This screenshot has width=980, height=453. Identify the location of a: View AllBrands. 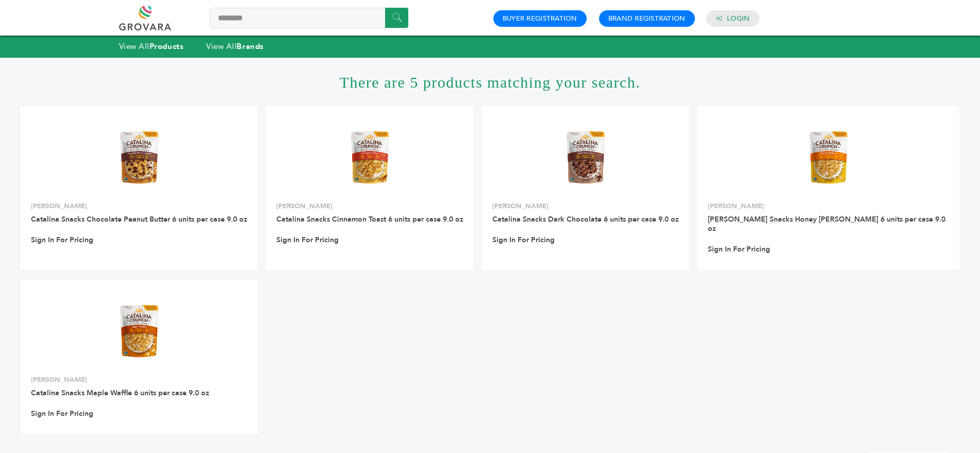
(235, 46).